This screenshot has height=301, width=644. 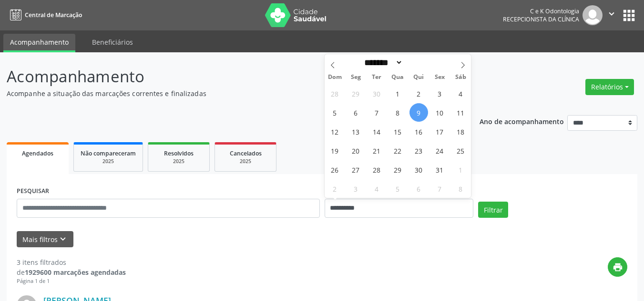 I want to click on span: Outubro 26, 2025, so click(x=335, y=169).